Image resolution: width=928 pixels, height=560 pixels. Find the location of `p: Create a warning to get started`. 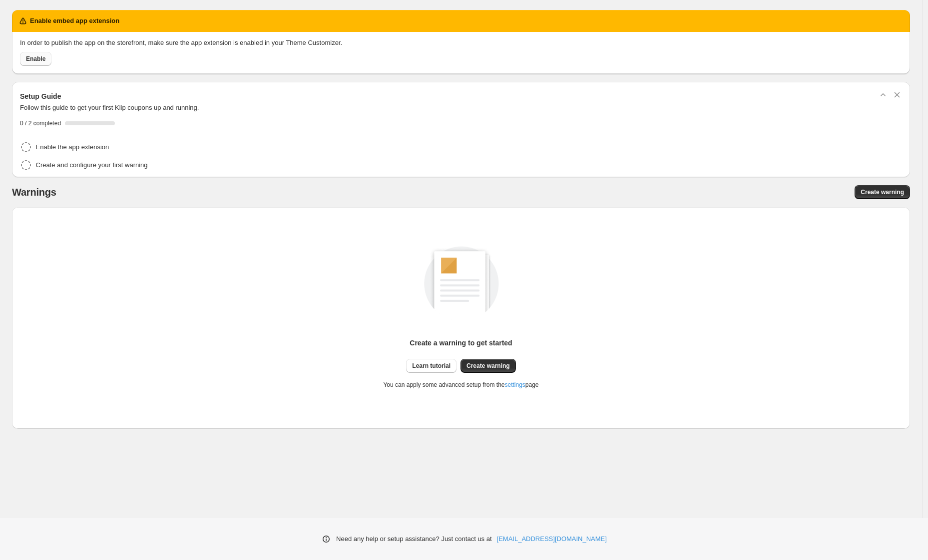

p: Create a warning to get started is located at coordinates (460, 343).